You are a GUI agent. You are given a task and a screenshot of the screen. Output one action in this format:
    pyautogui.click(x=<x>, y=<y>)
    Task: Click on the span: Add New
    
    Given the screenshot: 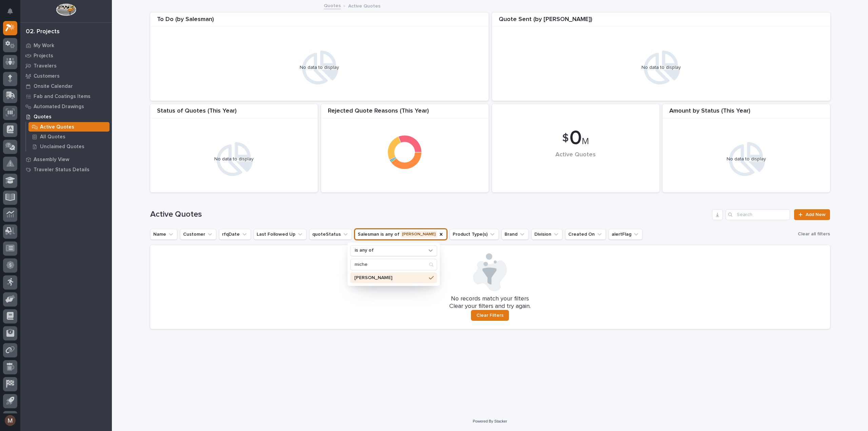 What is the action you would take?
    pyautogui.click(x=815, y=214)
    